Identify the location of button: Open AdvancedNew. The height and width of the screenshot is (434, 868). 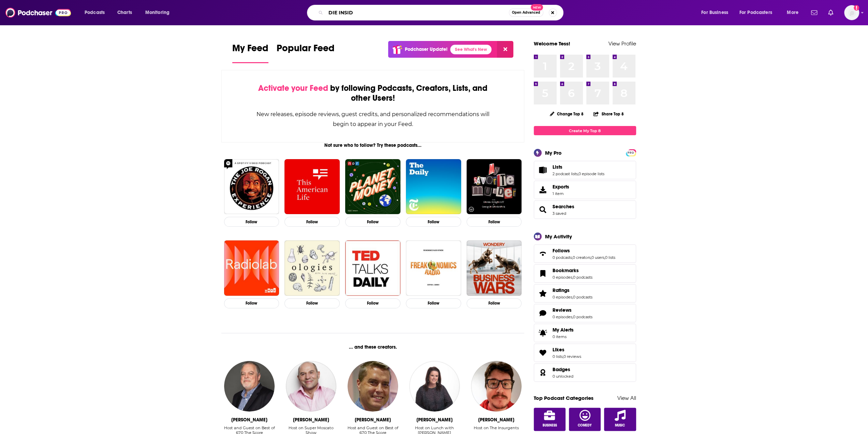
(526, 12).